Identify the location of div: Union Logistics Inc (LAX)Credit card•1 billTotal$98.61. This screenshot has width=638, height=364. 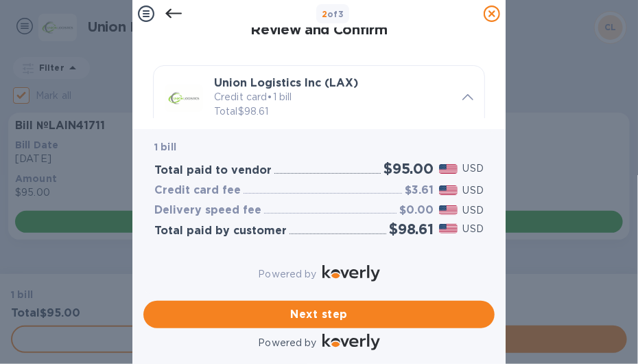
(319, 137).